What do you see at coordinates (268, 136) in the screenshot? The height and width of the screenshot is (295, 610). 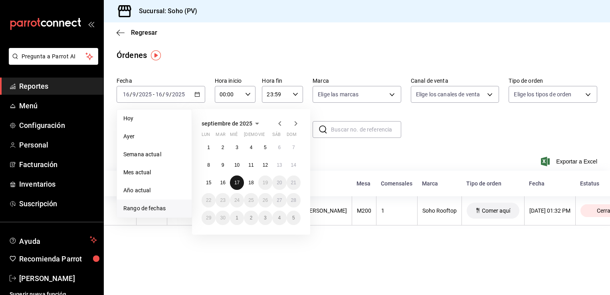 I see `abbr: jueves` at bounding box center [268, 136].